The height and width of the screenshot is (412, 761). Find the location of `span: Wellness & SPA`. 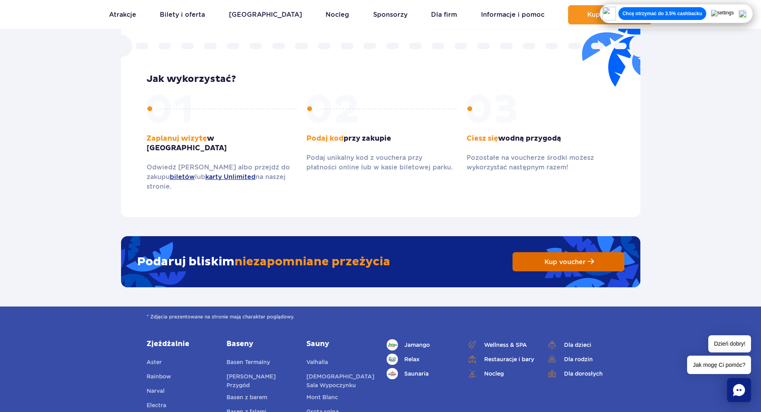

span: Wellness & SPA is located at coordinates (506, 345).